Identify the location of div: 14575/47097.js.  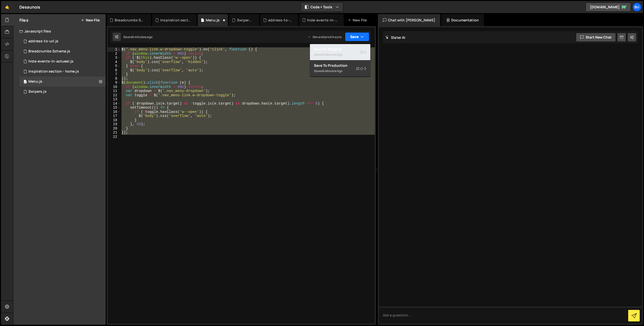
(62, 52).